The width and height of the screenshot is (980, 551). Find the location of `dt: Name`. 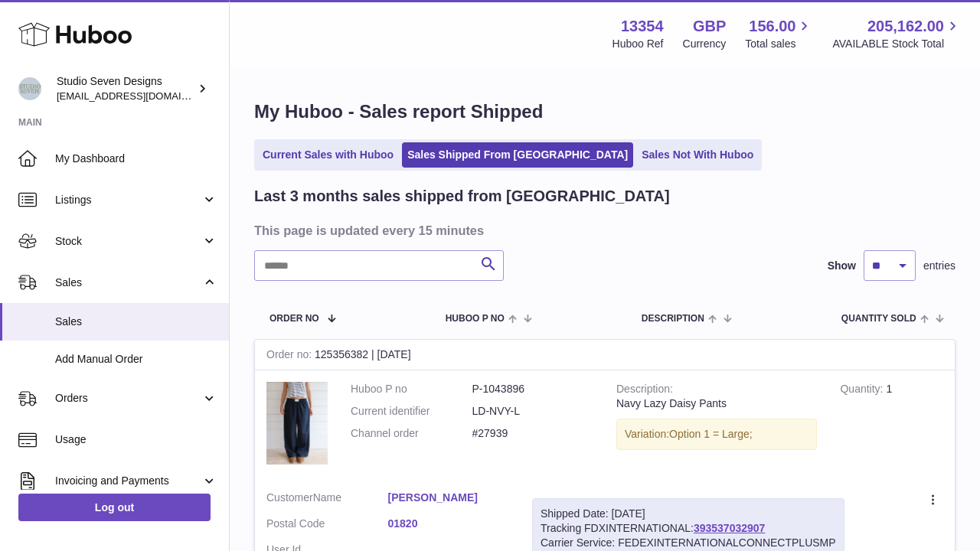

dt: Name is located at coordinates (327, 500).